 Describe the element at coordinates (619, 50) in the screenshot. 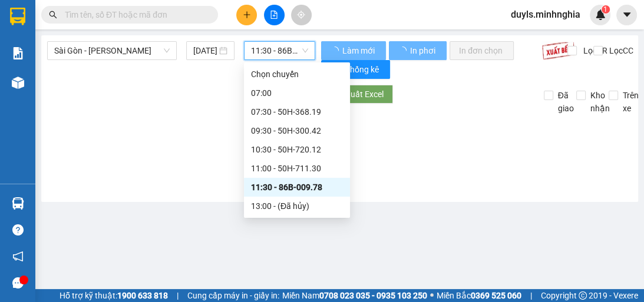

I see `span: Lọc CC` at that location.